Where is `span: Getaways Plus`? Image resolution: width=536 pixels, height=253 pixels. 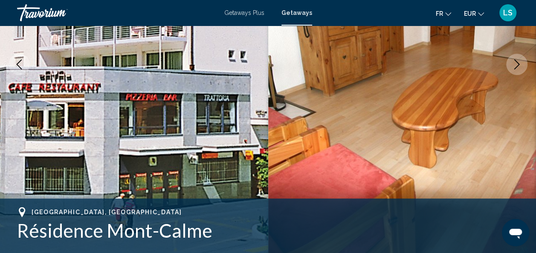 span: Getaways Plus is located at coordinates (244, 13).